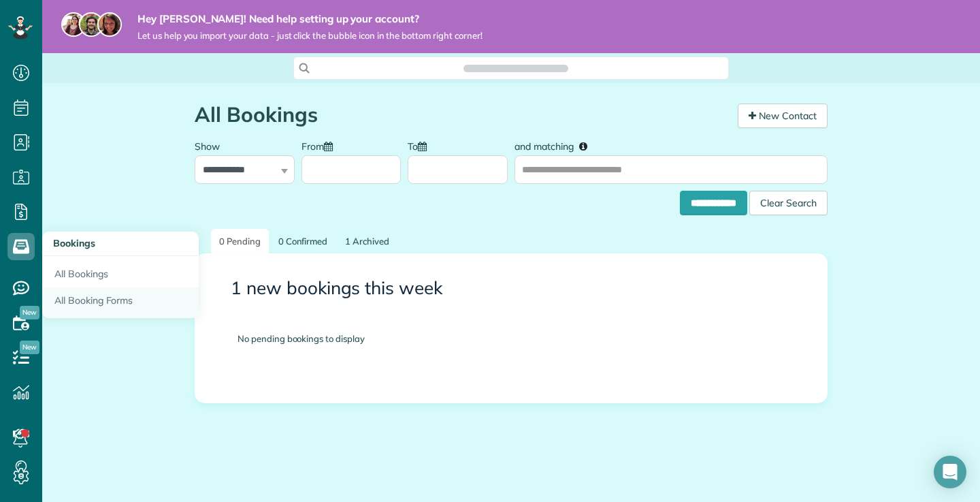 The width and height of the screenshot is (980, 502). Describe the element at coordinates (239, 241) in the screenshot. I see `a: 0 Pending` at that location.